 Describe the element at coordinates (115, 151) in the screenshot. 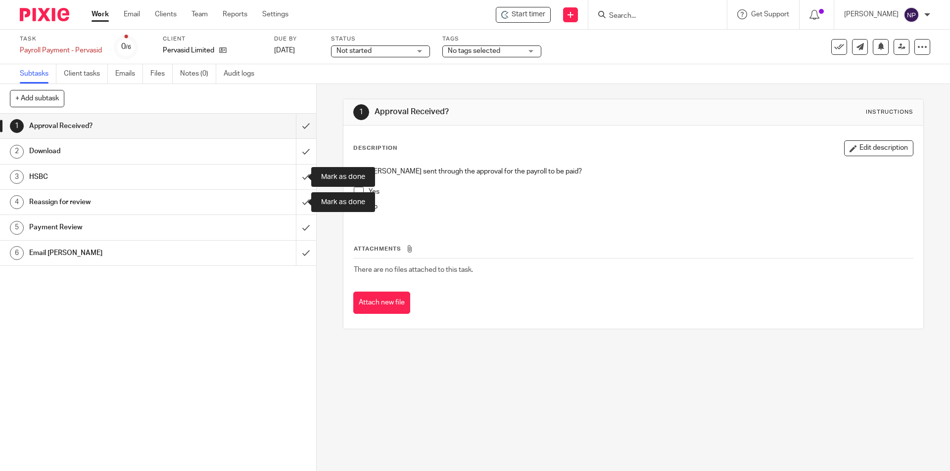

I see `h1: Download` at that location.